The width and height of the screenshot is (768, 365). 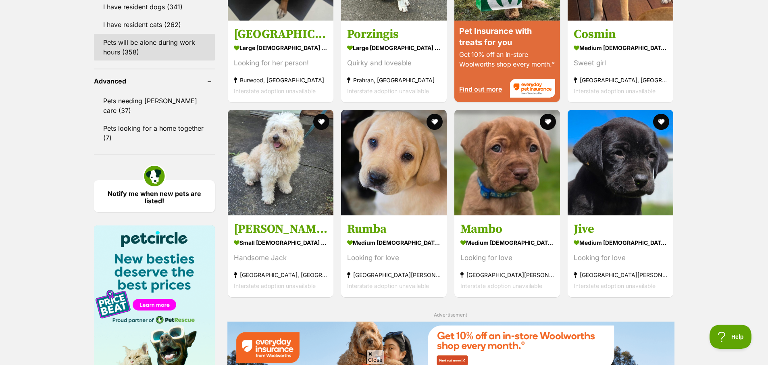 What do you see at coordinates (154, 81) in the screenshot?
I see `header: Advanced` at bounding box center [154, 81].